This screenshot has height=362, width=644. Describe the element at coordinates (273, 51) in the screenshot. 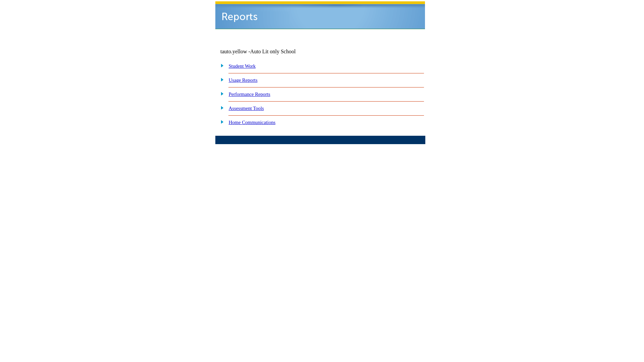

I see `nobr: Auto Lit only School` at that location.